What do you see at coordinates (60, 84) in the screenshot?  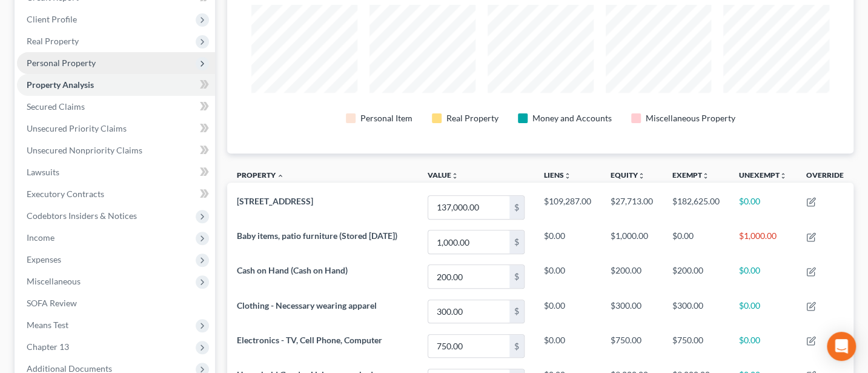 I see `span: Property Analysis` at bounding box center [60, 84].